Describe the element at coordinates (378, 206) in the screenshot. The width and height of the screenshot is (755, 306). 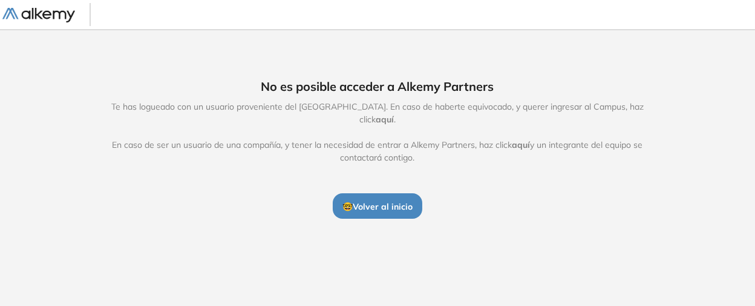
I see `span: 🤓 Volver al inicio` at that location.